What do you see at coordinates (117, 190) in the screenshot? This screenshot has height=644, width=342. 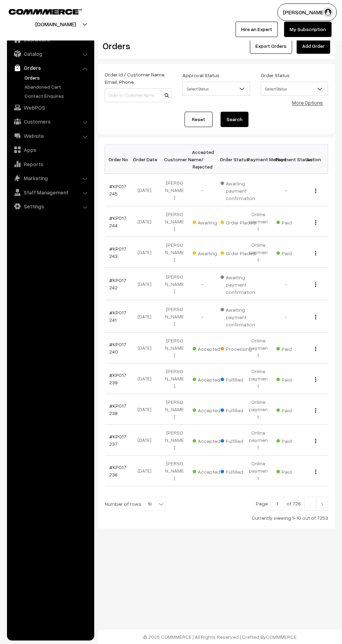 I see `a: #KP017245` at bounding box center [117, 190].